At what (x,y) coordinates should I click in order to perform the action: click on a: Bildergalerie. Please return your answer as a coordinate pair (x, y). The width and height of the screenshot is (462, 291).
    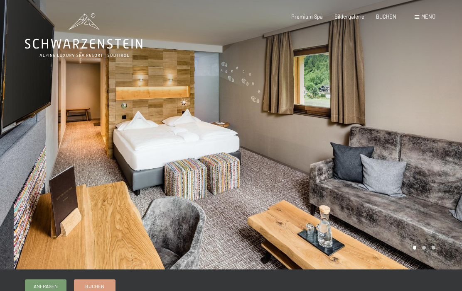
    Looking at the image, I should click on (349, 17).